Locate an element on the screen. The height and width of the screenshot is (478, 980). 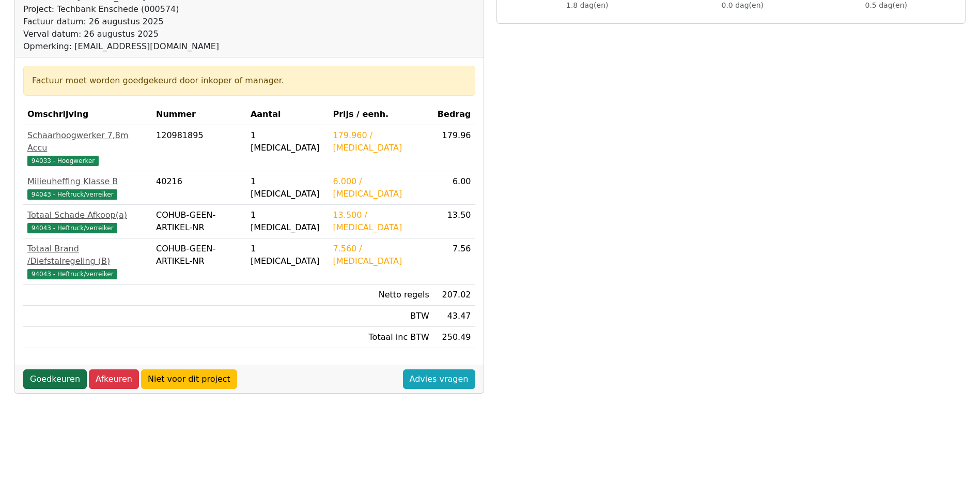
a: Niet voor dit project is located at coordinates (189, 379).